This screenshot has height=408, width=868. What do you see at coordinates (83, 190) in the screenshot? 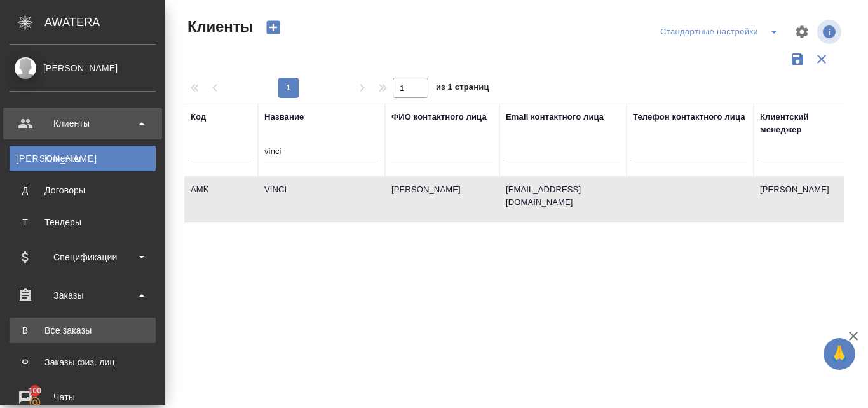
I see `div: Договоры` at bounding box center [83, 190].